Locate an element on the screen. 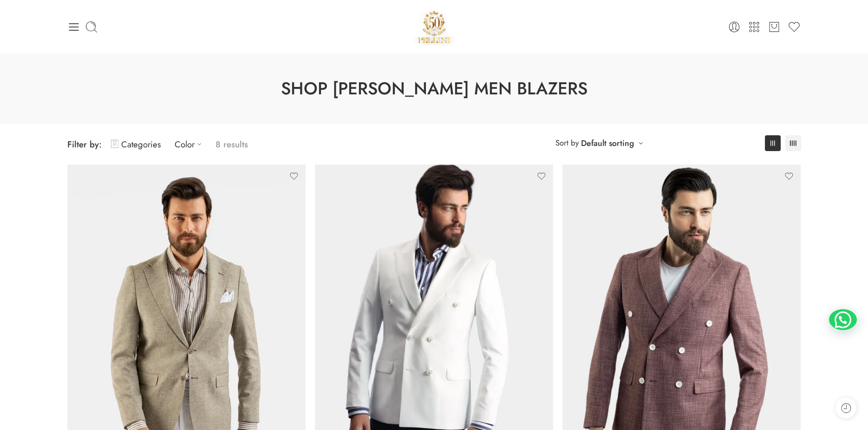 This screenshot has width=868, height=430. a: Categories is located at coordinates (136, 144).